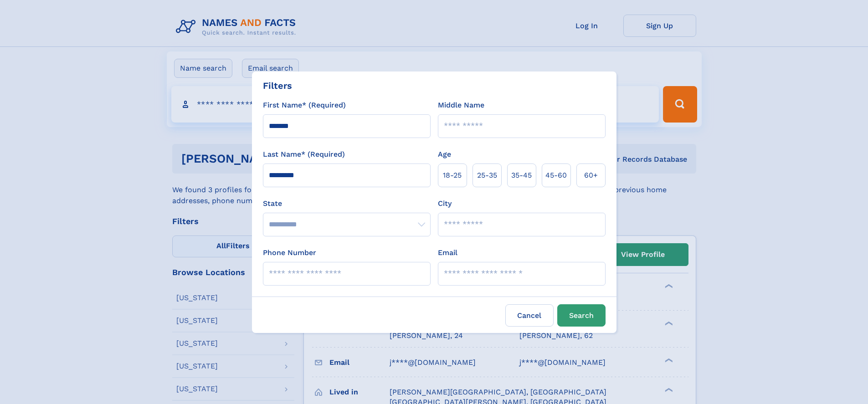  I want to click on button: Search, so click(581, 315).